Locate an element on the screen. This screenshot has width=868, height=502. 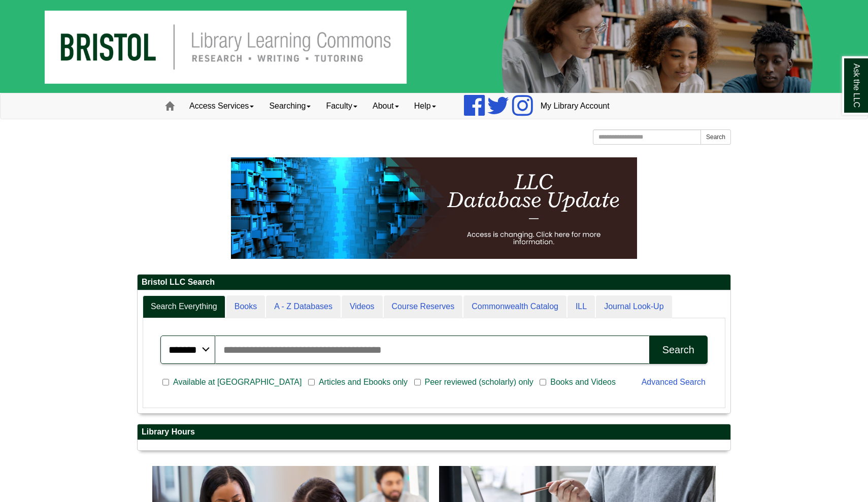
a: Searching is located at coordinates (290, 106).